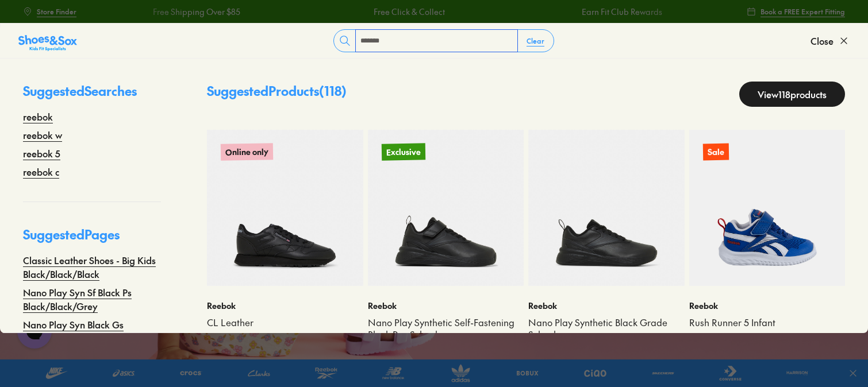 The image size is (868, 387). What do you see at coordinates (830, 41) in the screenshot?
I see `button: Close` at bounding box center [830, 41].